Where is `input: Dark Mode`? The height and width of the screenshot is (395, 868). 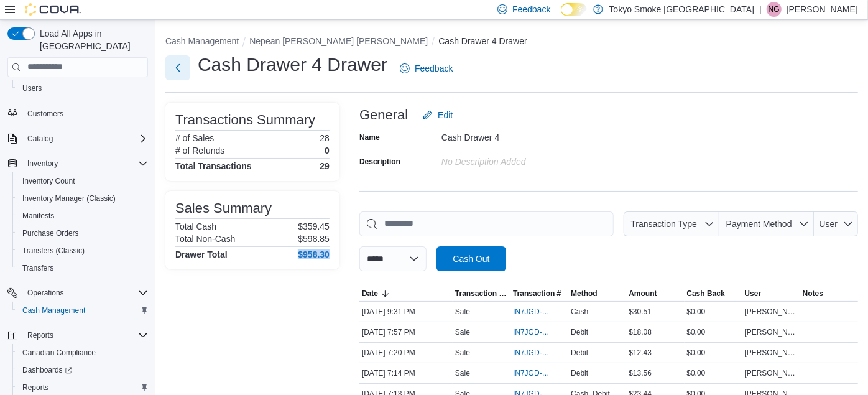
input: Dark Mode is located at coordinates (574, 10).